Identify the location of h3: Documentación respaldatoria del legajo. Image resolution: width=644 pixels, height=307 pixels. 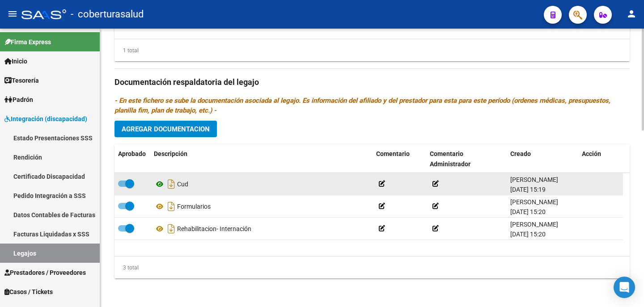
(372, 82).